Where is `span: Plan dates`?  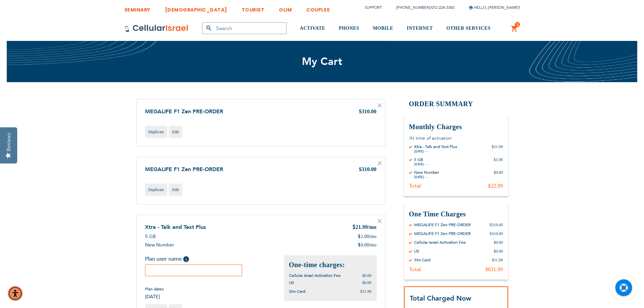 span: Plan dates is located at coordinates (154, 289).